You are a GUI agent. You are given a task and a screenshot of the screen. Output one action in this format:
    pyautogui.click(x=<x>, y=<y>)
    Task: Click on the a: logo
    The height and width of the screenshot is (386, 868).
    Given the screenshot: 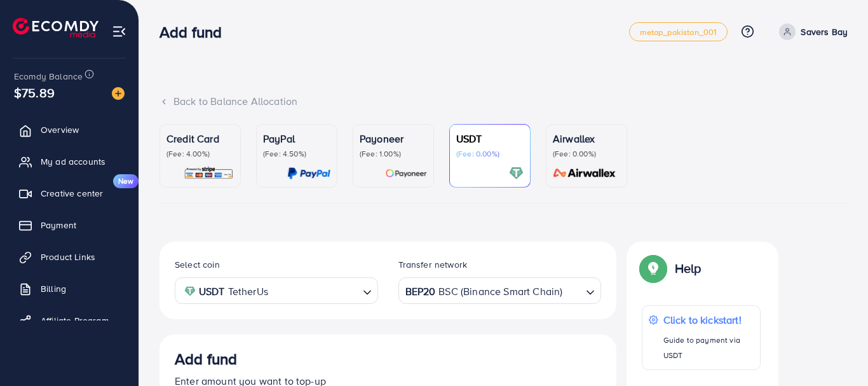 What is the action you would take?
    pyautogui.click(x=55, y=28)
    